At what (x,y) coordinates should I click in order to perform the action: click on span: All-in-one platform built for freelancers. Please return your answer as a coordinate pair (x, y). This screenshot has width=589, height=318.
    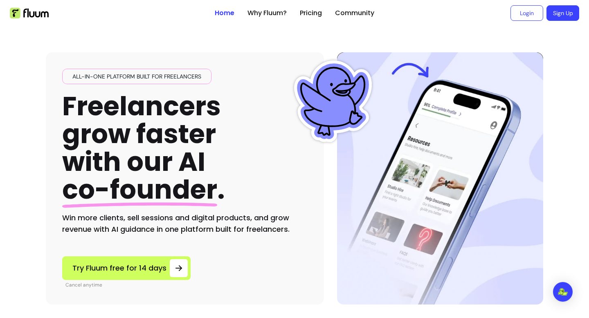
    Looking at the image, I should click on (137, 76).